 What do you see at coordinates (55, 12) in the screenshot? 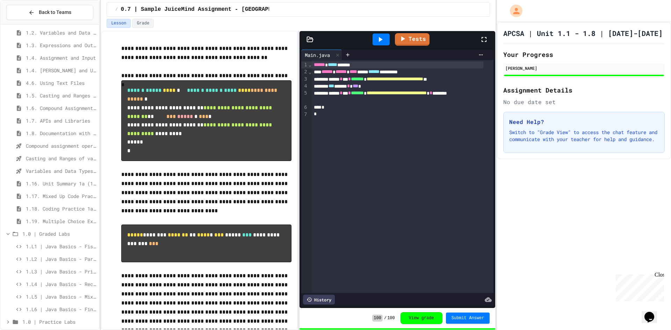
I see `span: Back to Teams` at bounding box center [55, 12].